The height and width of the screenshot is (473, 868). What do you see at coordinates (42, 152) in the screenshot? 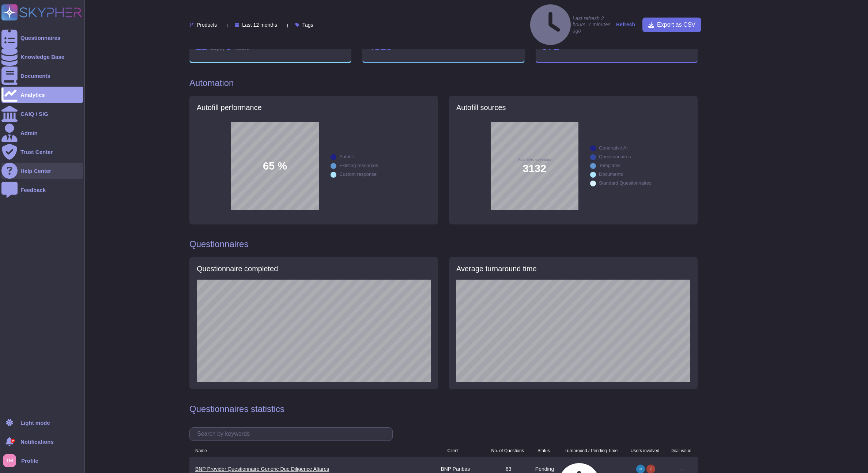
I see `a: Trust Center` at bounding box center [42, 152].